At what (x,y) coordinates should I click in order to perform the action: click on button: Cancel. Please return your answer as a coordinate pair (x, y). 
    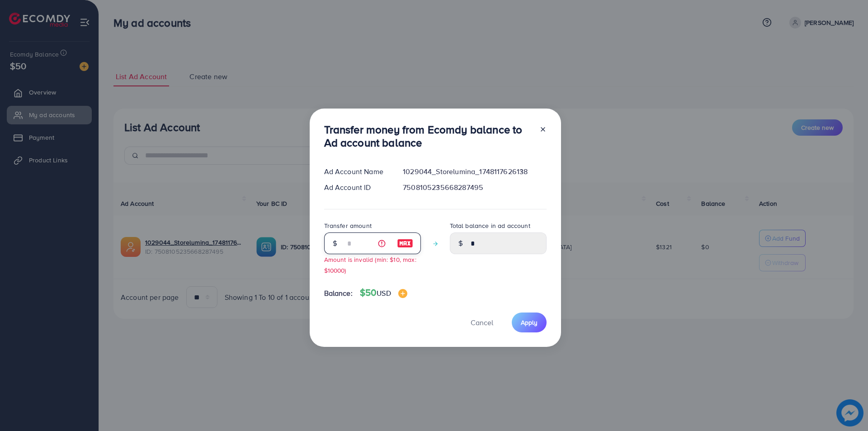
    Looking at the image, I should click on (482, 322).